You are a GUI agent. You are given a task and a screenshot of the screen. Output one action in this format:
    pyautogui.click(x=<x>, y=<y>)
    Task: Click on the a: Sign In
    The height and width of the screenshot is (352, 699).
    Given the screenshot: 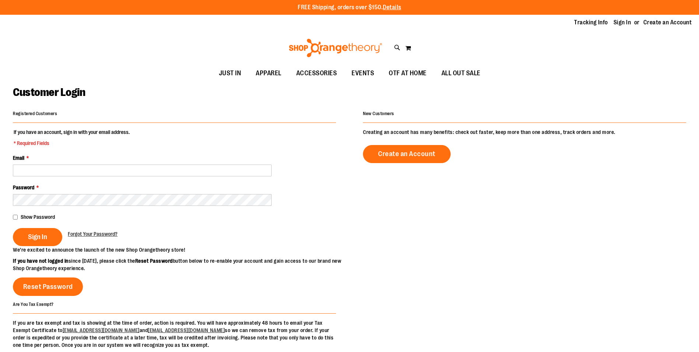 What is the action you would take?
    pyautogui.click(x=623, y=22)
    